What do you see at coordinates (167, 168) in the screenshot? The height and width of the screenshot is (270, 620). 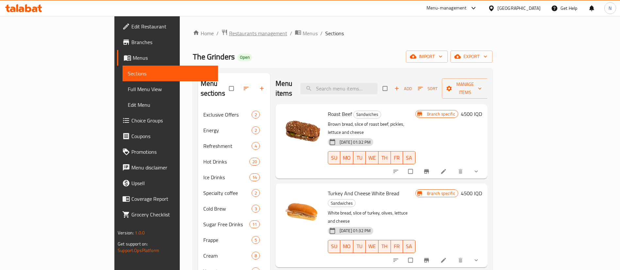 I see `a: Menu disclaimer` at bounding box center [167, 168].